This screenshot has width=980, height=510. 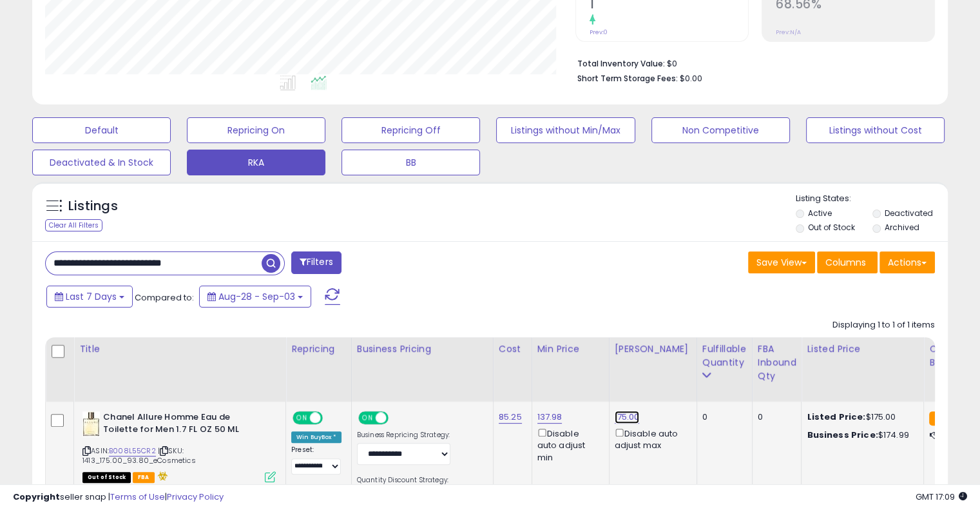 What do you see at coordinates (118, 497) in the screenshot?
I see `div: seller snap | |` at bounding box center [118, 497].